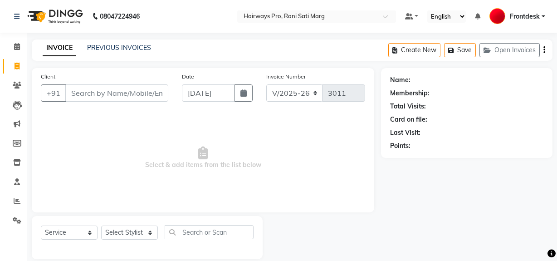  I want to click on img: logo, so click(54, 16).